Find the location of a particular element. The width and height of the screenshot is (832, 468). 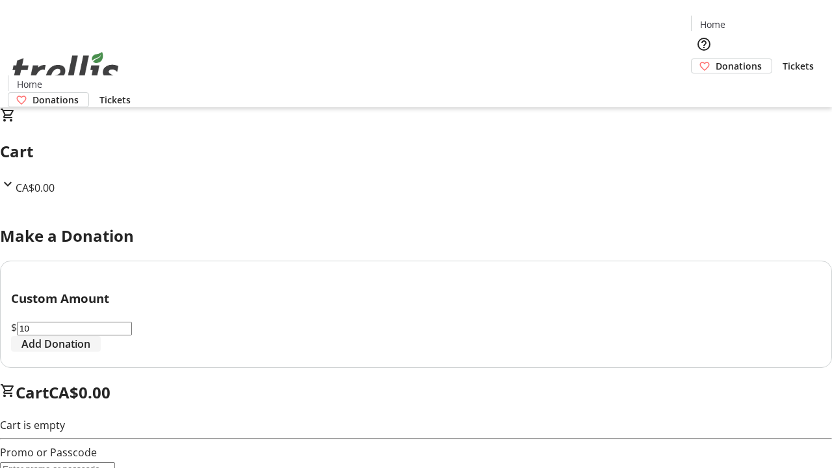

img: Orient E2E Organization LBPsVWhAVV's Logo is located at coordinates (66, 70).